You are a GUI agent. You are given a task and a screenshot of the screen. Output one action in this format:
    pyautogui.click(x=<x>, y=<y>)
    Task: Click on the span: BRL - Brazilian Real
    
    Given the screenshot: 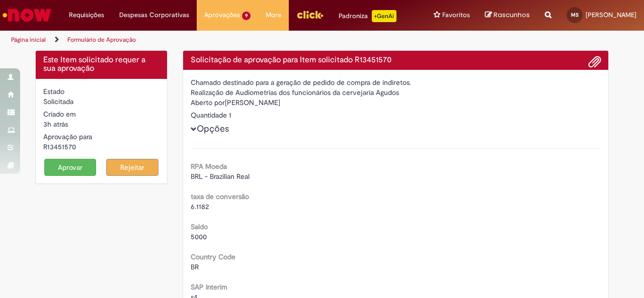 What is the action you would take?
    pyautogui.click(x=220, y=177)
    